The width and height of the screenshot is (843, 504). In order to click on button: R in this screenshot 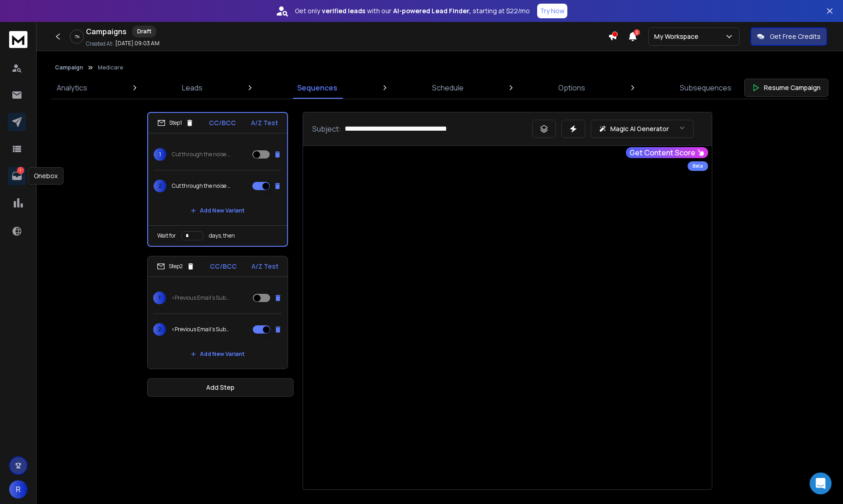, I will do `click(19, 489)`.